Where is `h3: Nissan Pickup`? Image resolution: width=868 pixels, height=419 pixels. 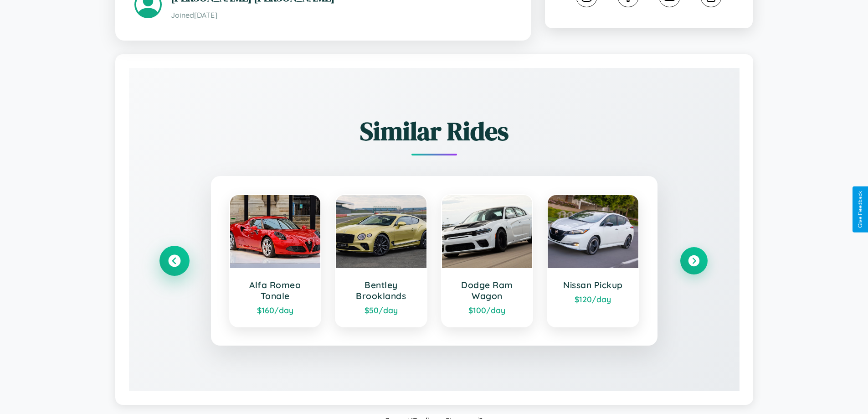 h3: Nissan Pickup is located at coordinates (593, 285).